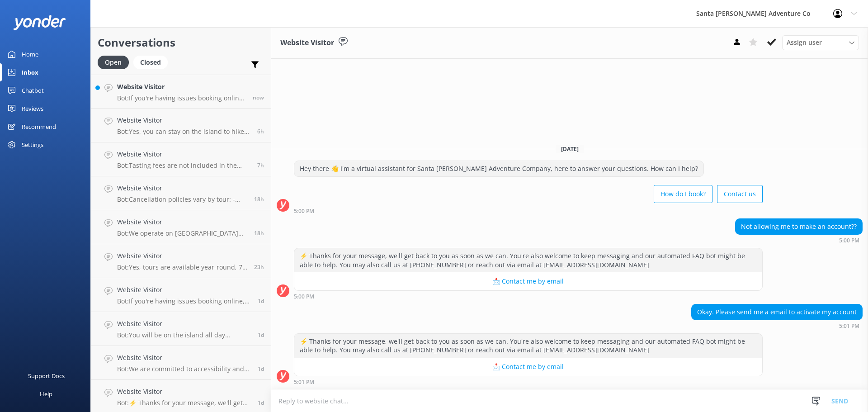 The image size is (868, 412). I want to click on span: 03:45pm 11-Aug-2025 (UTC -07:00) America/Tijuana, so click(258, 97).